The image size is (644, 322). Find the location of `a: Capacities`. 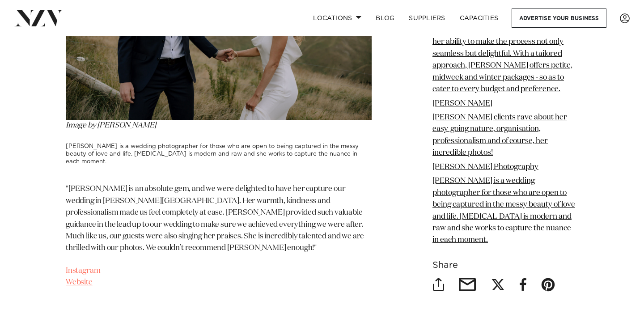

a: Capacities is located at coordinates (479, 18).